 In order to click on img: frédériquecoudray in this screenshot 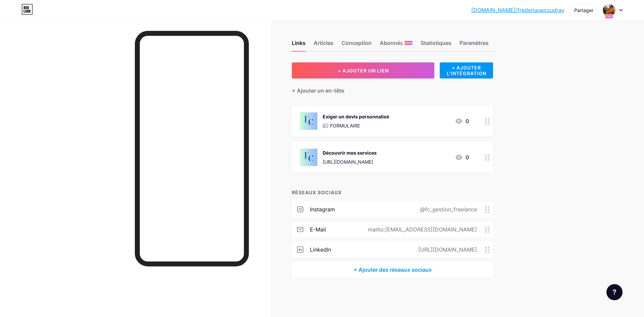, I will do `click(609, 10)`.